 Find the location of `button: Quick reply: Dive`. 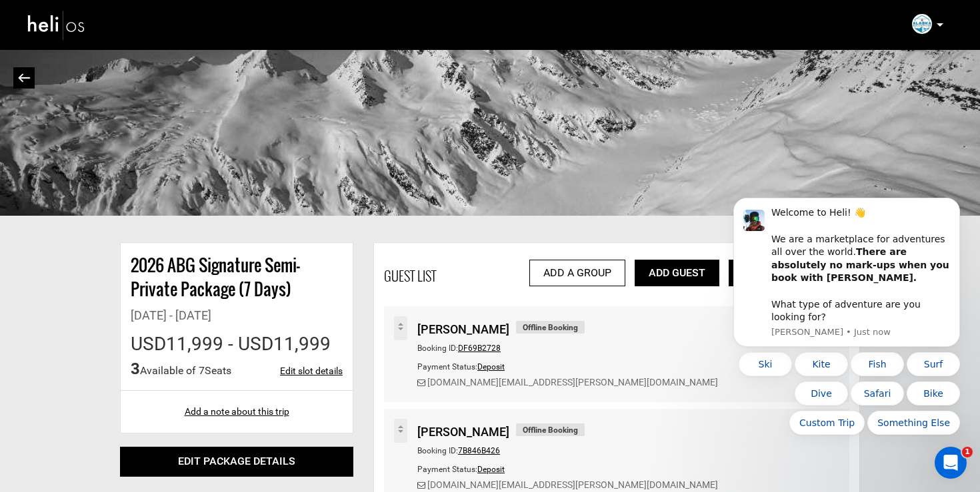

button: Quick reply: Dive is located at coordinates (108, 286).